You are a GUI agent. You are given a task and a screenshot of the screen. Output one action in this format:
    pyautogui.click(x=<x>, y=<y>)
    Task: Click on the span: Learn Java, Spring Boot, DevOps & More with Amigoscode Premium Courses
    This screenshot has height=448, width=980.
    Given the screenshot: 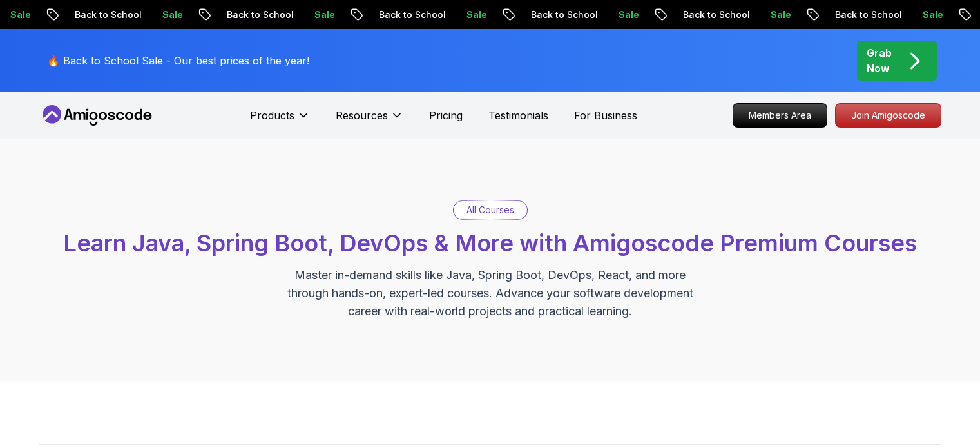 What is the action you would take?
    pyautogui.click(x=490, y=243)
    